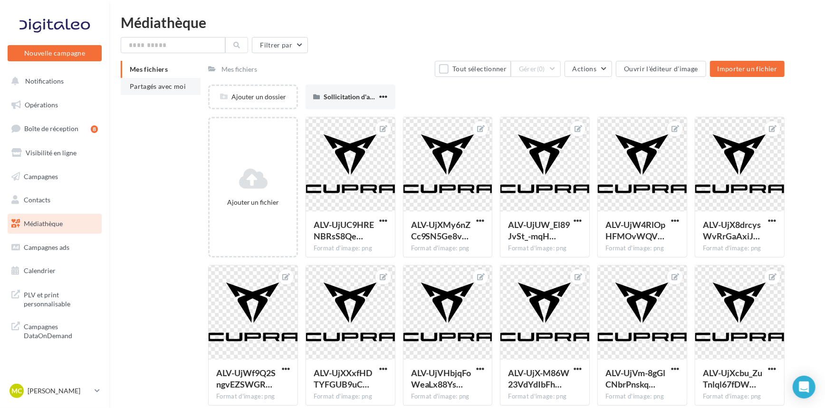 This screenshot has width=825, height=408. I want to click on span: PLV et print personnalisable, so click(61, 298).